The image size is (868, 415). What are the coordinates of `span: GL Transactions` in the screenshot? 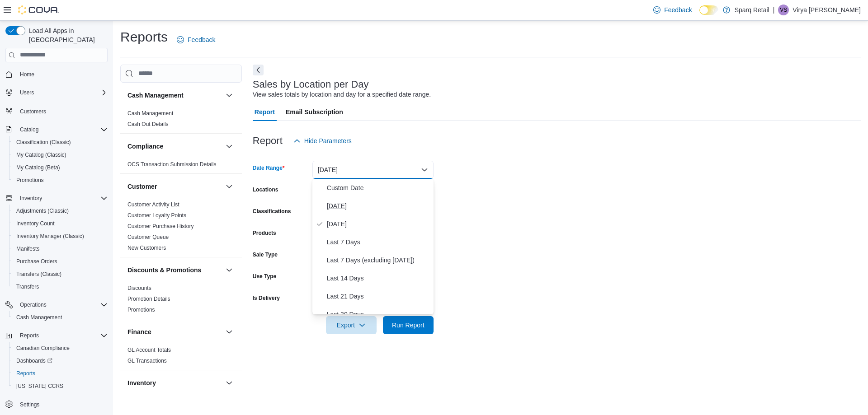 It's located at (147, 361).